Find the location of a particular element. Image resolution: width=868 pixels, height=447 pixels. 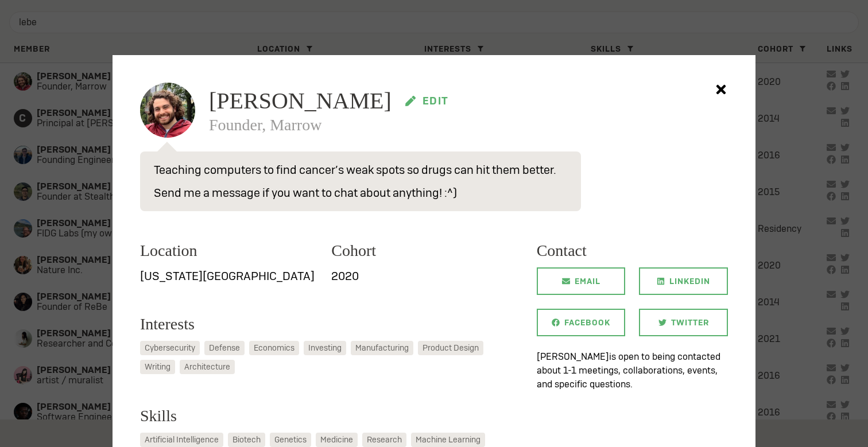

span: Manufacturing is located at coordinates (381, 348).